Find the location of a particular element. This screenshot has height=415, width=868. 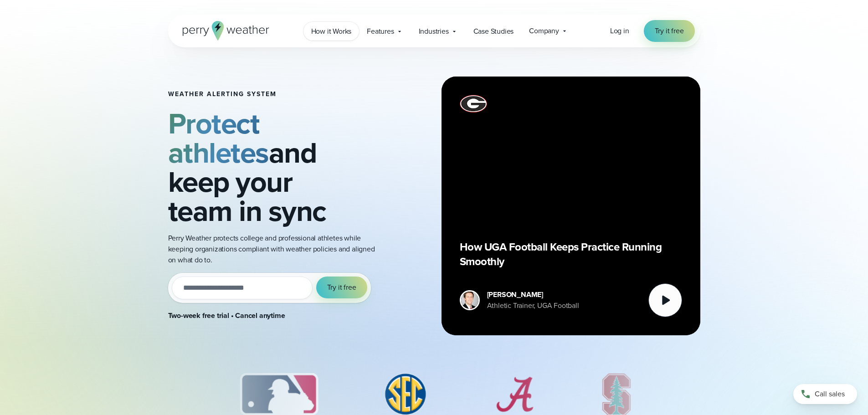

span: Features is located at coordinates (380, 31).